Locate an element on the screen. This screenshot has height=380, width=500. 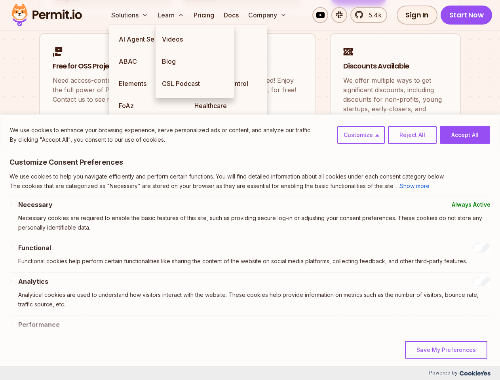
button: Accept All is located at coordinates (465, 135).